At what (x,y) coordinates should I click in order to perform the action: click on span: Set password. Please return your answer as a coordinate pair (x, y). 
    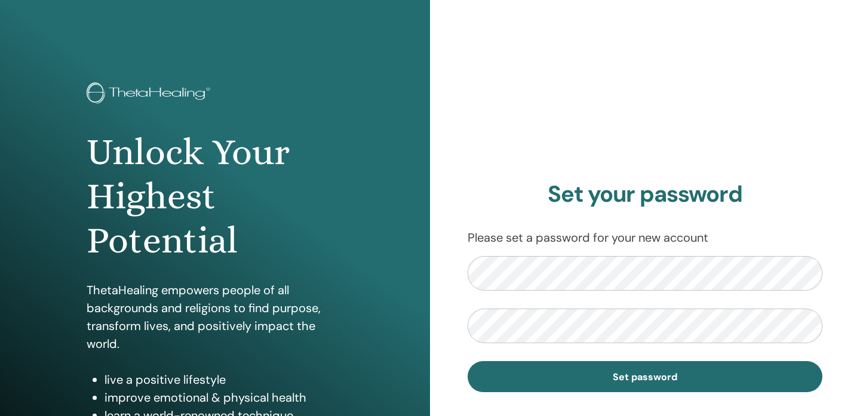
    Looking at the image, I should click on (645, 377).